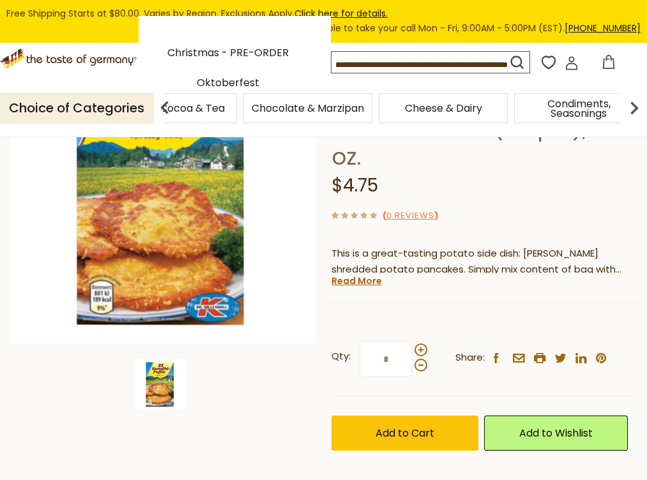 The image size is (647, 480). I want to click on a: 0 Reviews, so click(410, 216).